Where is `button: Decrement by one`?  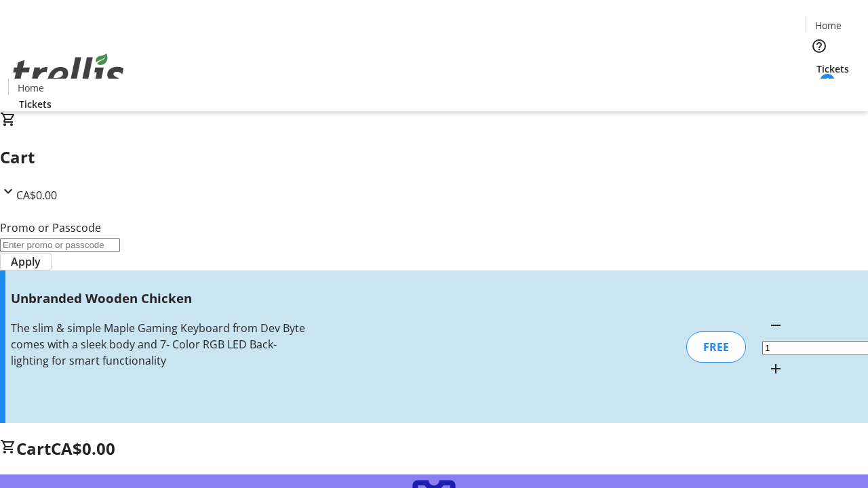 button: Decrement by one is located at coordinates (775, 326).